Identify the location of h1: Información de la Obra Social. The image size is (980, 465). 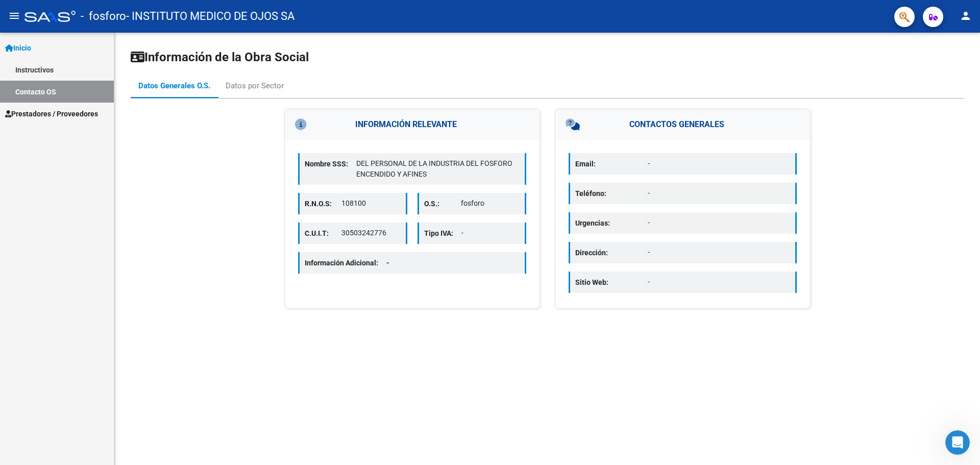
(547, 57).